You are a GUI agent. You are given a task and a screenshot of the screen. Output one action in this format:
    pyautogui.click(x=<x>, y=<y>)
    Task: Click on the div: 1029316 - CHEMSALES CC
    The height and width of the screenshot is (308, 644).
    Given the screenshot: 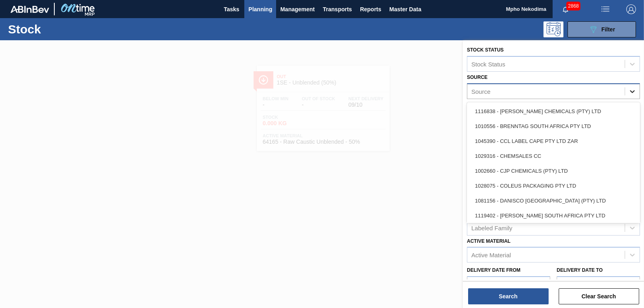 What is the action you would take?
    pyautogui.click(x=553, y=156)
    